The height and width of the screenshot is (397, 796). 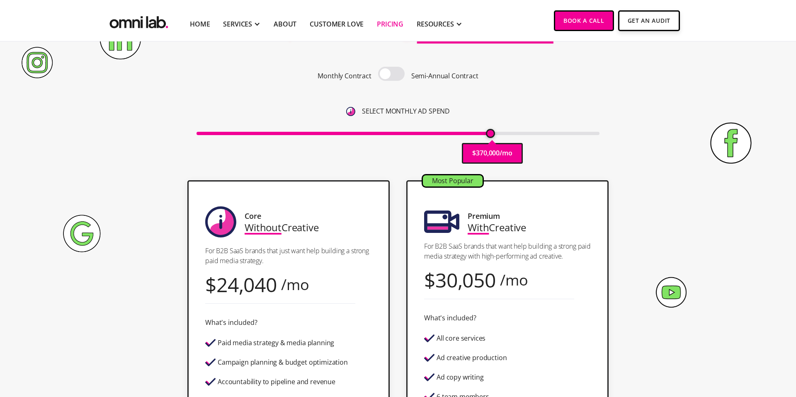 I want to click on a: Book a Call, so click(x=584, y=21).